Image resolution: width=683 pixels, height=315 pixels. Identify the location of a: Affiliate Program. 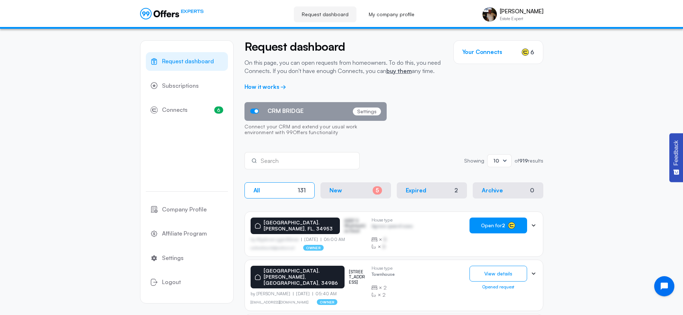
(187, 234).